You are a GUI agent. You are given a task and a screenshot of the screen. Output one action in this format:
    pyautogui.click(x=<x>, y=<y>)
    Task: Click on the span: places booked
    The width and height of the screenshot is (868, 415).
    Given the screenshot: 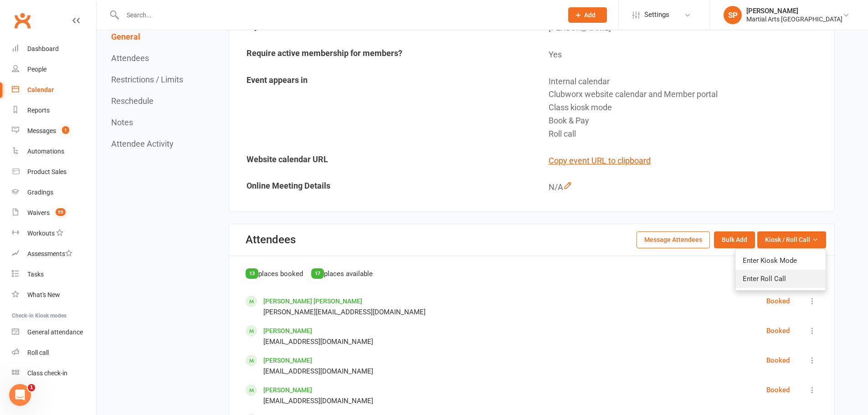 What is the action you would take?
    pyautogui.click(x=281, y=274)
    